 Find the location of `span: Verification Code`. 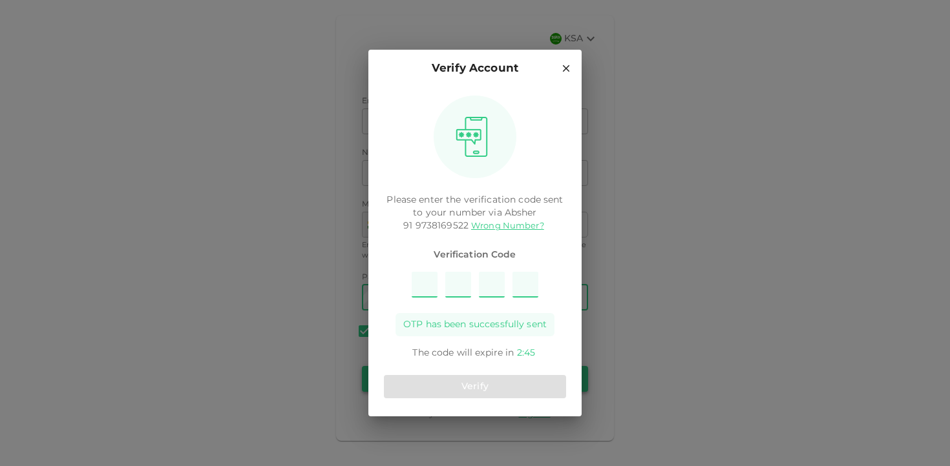

span: Verification Code is located at coordinates (475, 255).